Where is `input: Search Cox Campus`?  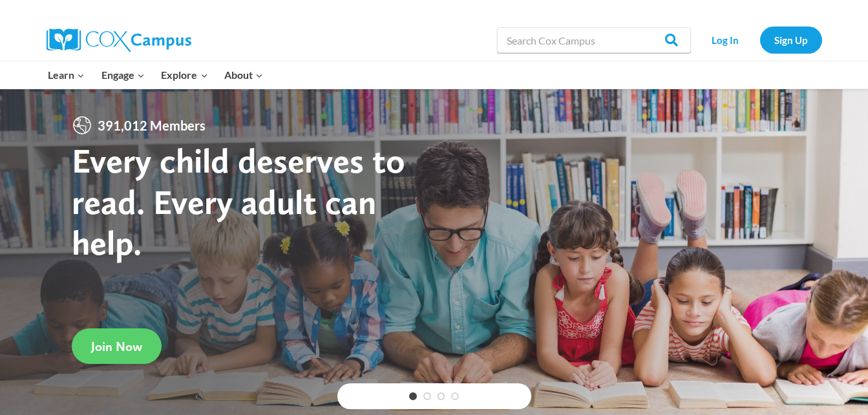 input: Search Cox Campus is located at coordinates (594, 40).